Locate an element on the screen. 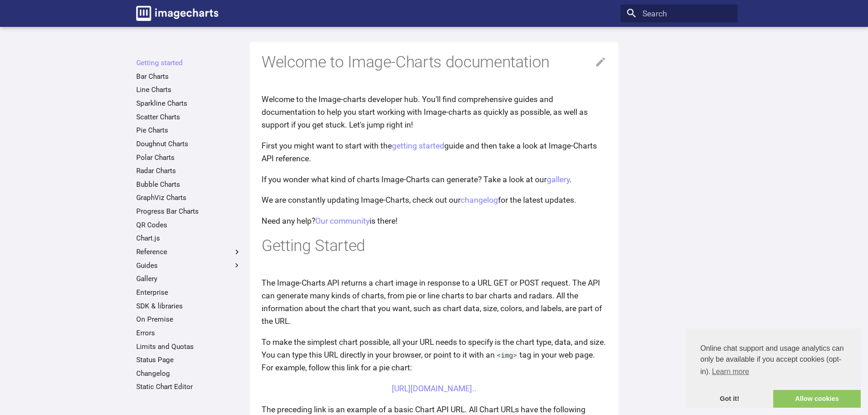 This screenshot has height=415, width=868. a: Chart.js is located at coordinates (188, 238).